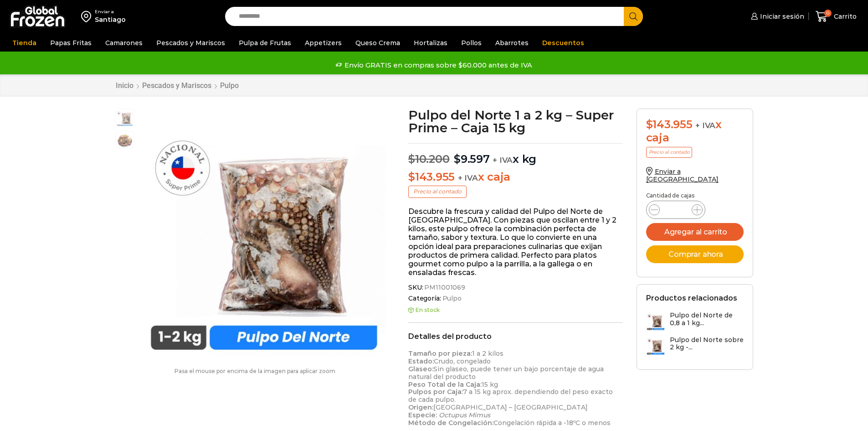  I want to click on h3: Pulpo del Norte sobre 2 kg -..., so click(707, 344).